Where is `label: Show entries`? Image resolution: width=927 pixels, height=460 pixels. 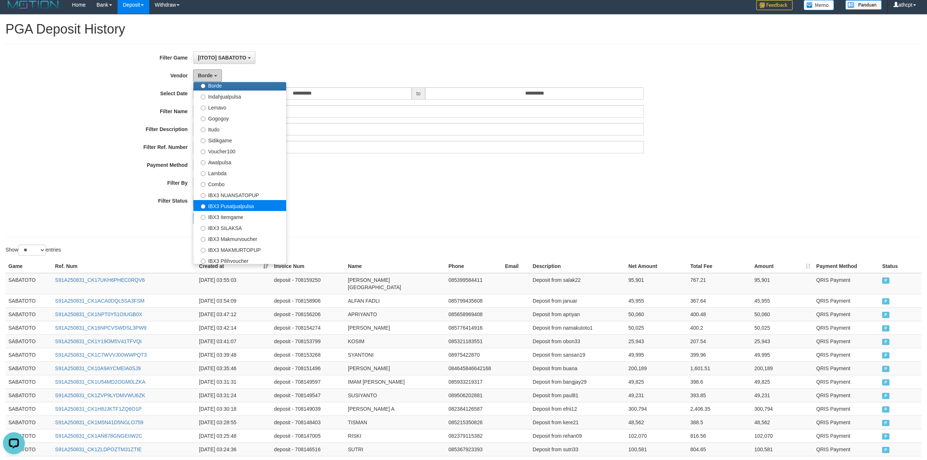
label: Show entries is located at coordinates (33, 250).